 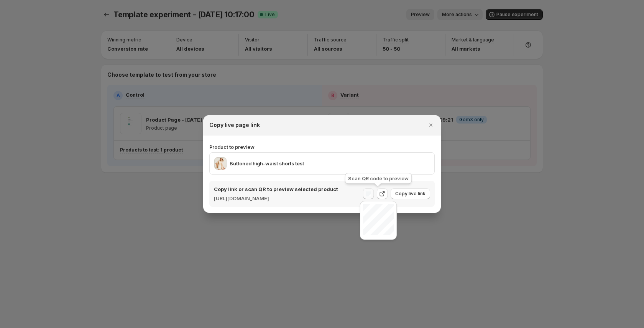 I want to click on p: Buttoned high-waist shorts test, so click(x=267, y=164).